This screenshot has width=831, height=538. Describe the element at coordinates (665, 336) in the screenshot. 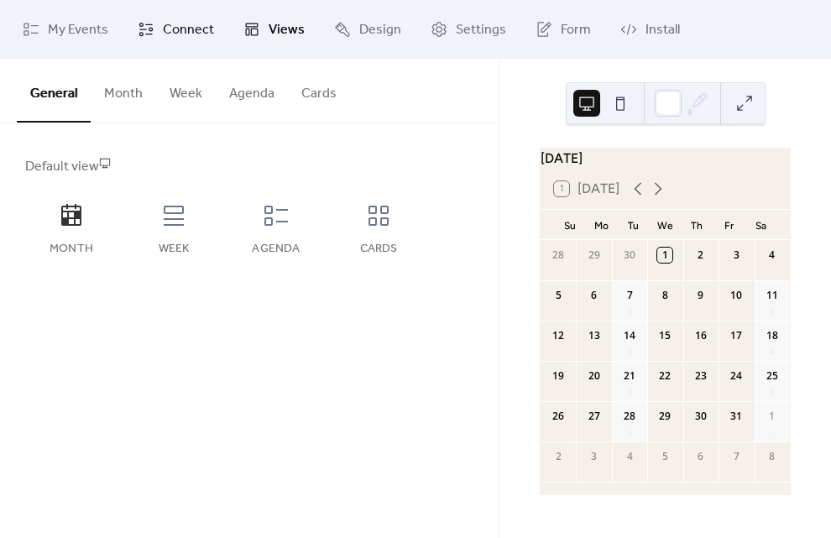

I see `div: 15` at that location.